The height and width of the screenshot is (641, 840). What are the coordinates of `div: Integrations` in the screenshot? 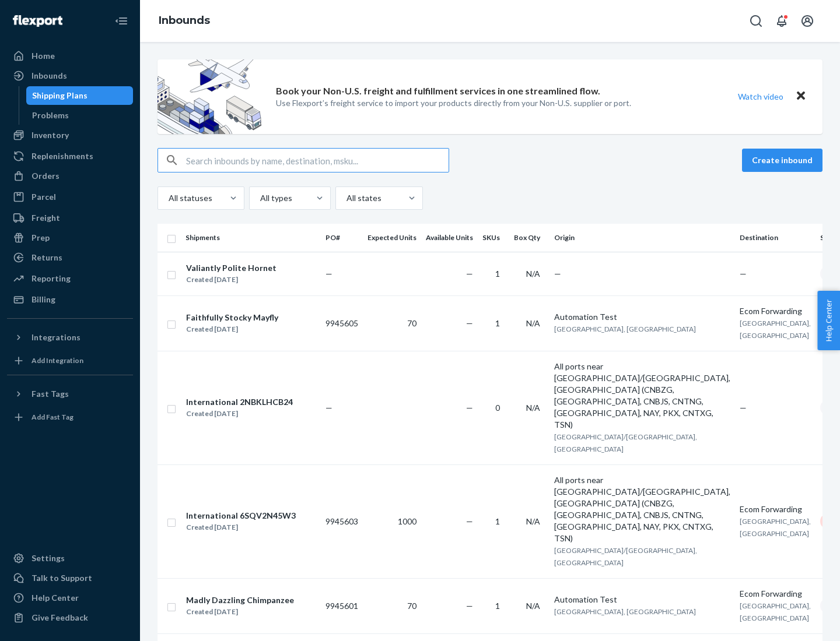 It's located at (56, 337).